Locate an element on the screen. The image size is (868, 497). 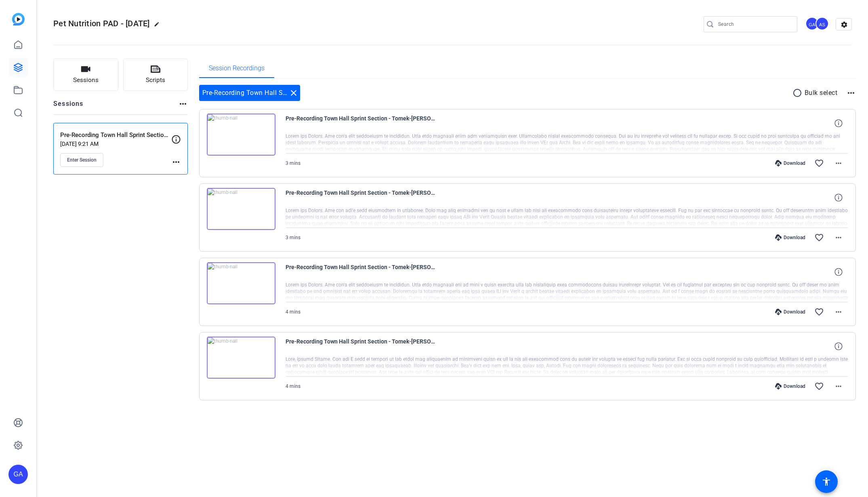
p: Bulk select is located at coordinates (821, 93).